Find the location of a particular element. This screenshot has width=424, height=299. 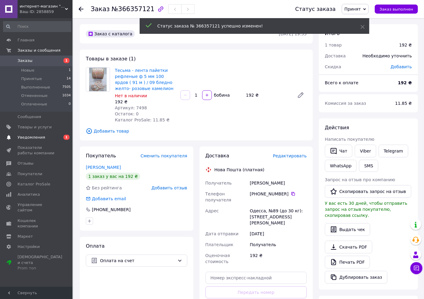

span: Получатель is located at coordinates (219, 183).